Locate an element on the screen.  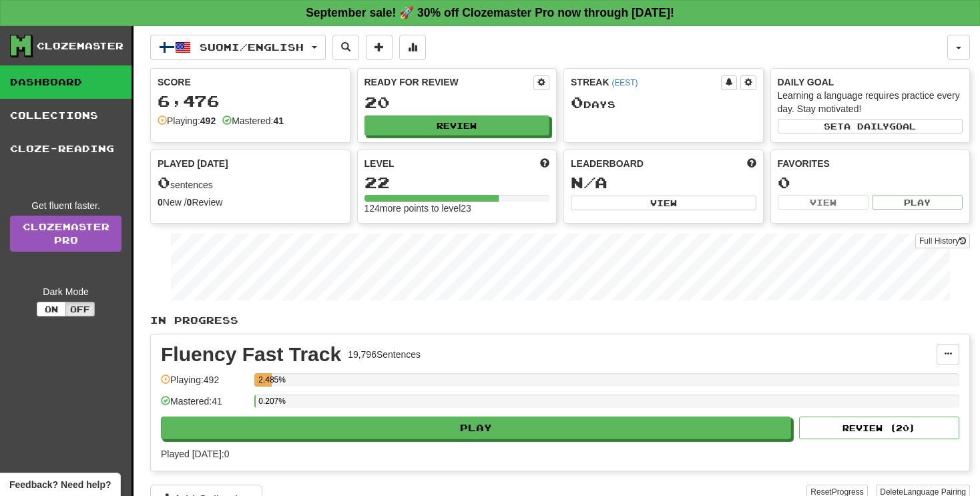
div: Streak is located at coordinates (645, 82).